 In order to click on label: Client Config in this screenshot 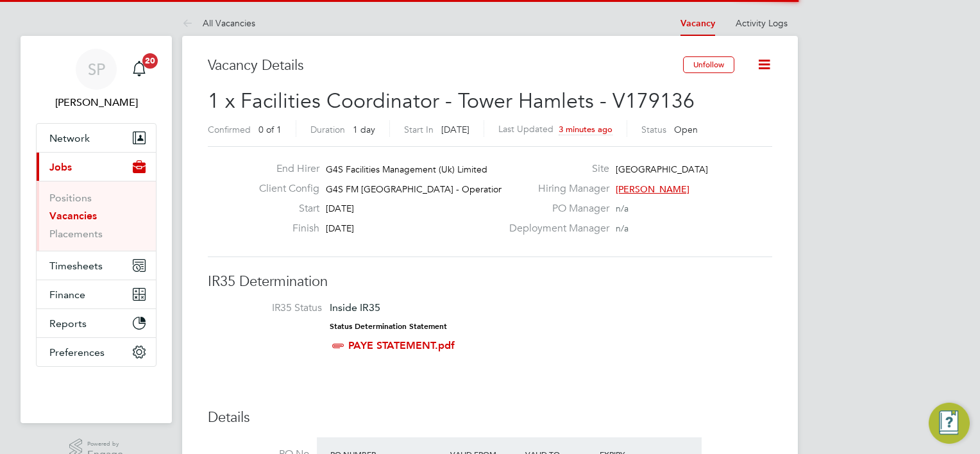, I will do `click(284, 189)`.